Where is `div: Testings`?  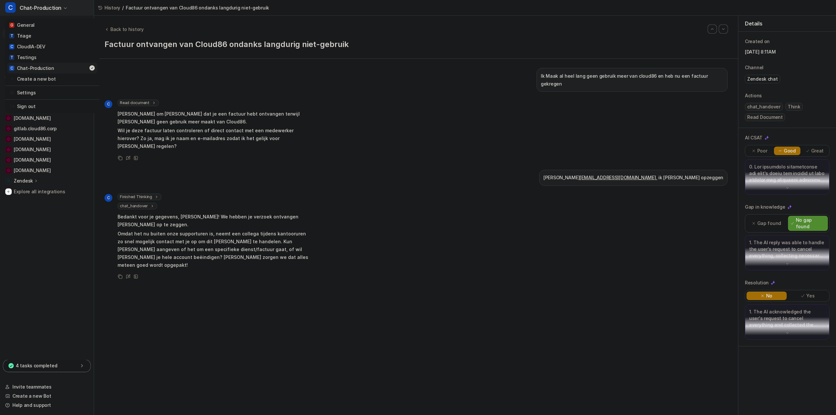
div: Testings is located at coordinates (23, 57).